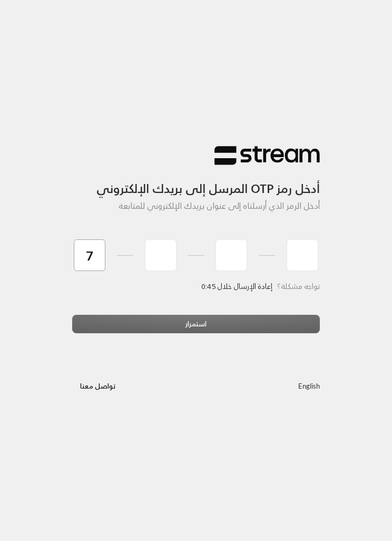 The width and height of the screenshot is (392, 541). What do you see at coordinates (309, 386) in the screenshot?
I see `a: English` at bounding box center [309, 386].